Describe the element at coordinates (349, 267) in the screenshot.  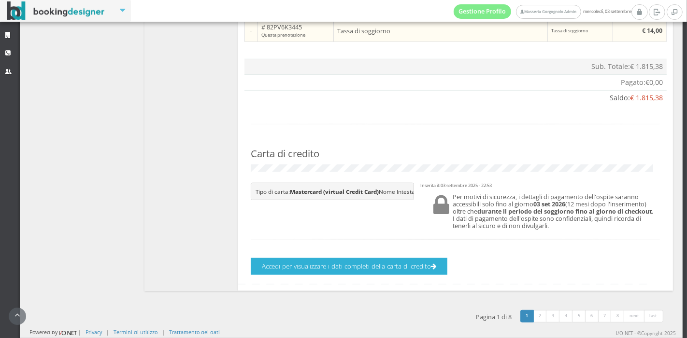
I see `button: Accedi per visualizzare i dati completi della carta di credito` at that location.